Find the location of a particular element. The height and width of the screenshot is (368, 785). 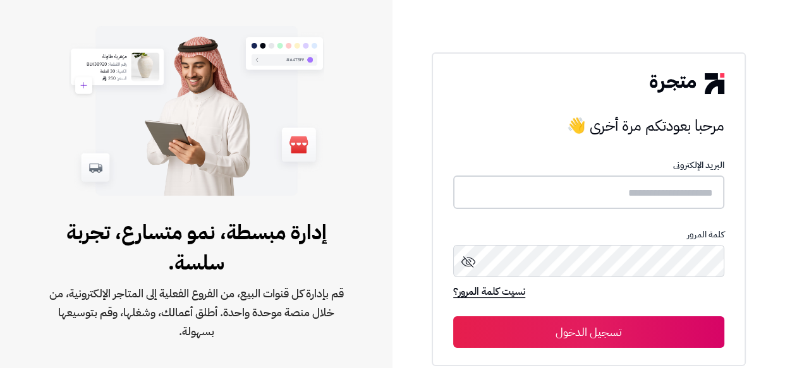

span: إدارة مبسطة، نمو متسارع، تجربة سلسة. is located at coordinates (196, 248).